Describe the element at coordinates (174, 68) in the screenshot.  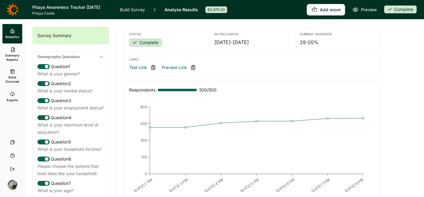
I see `a: Preview Link` at that location.